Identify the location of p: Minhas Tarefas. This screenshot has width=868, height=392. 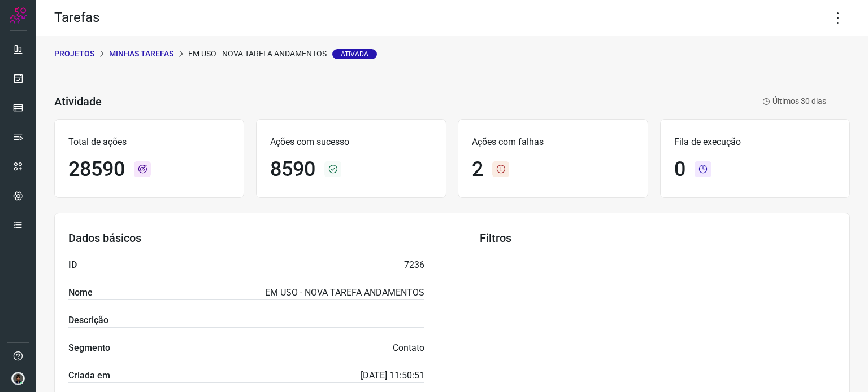
(141, 54).